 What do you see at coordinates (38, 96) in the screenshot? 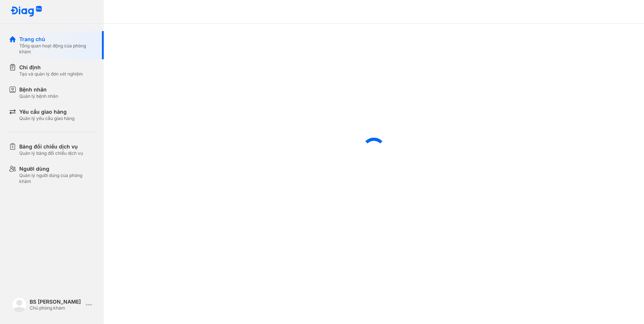
I see `div: Quản lý bệnh nhân` at bounding box center [38, 96].